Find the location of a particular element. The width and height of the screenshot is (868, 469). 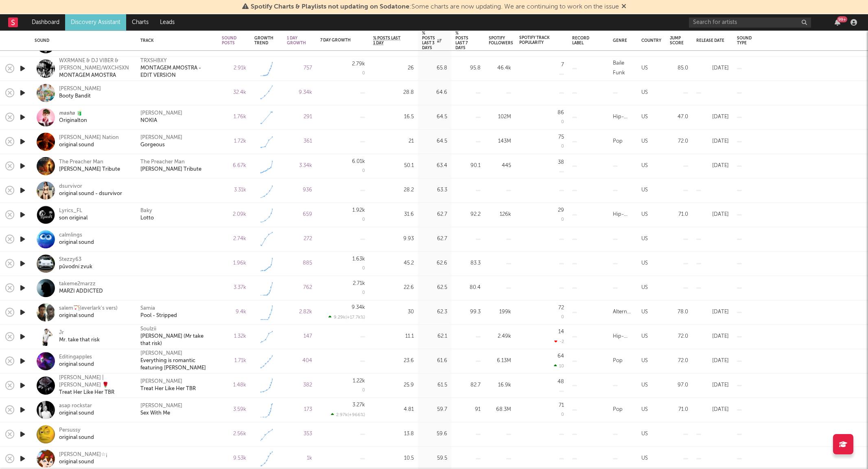

div: The Preacher Man is located at coordinates (90, 163).